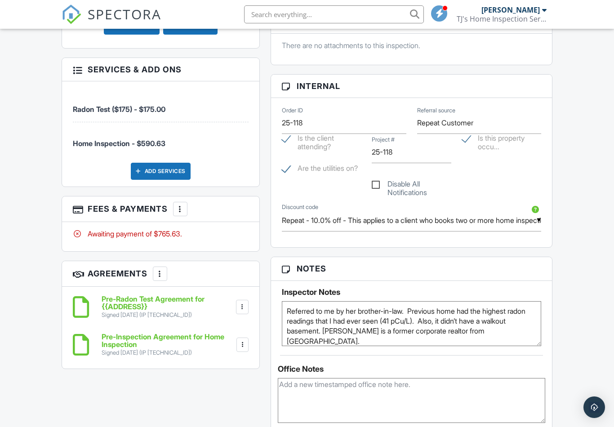 This screenshot has height=427, width=614. Describe the element at coordinates (119, 143) in the screenshot. I see `span: Home Inspection - $590.63` at that location.